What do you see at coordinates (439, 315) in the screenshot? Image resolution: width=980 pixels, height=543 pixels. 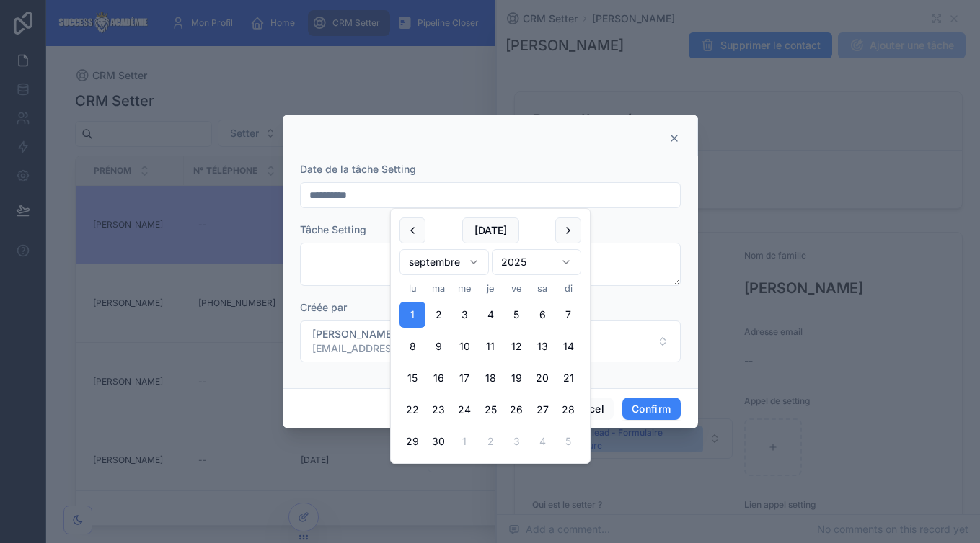 I see `button: mardi 2 septembre 2025` at bounding box center [439, 315].